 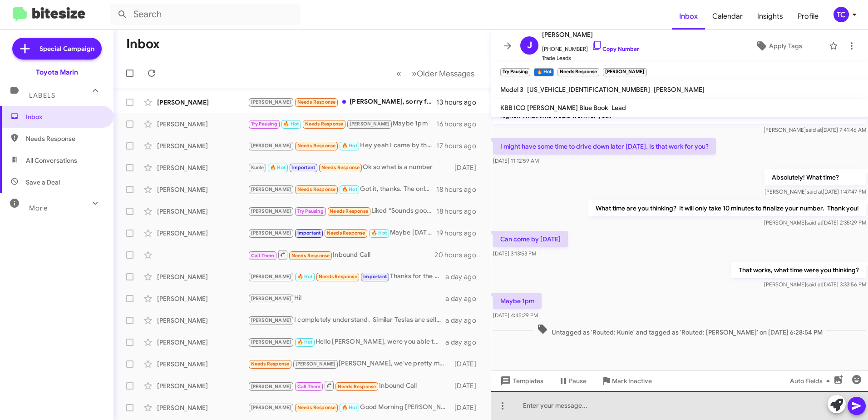 I want to click on span: Auto Fields, so click(x=812, y=381).